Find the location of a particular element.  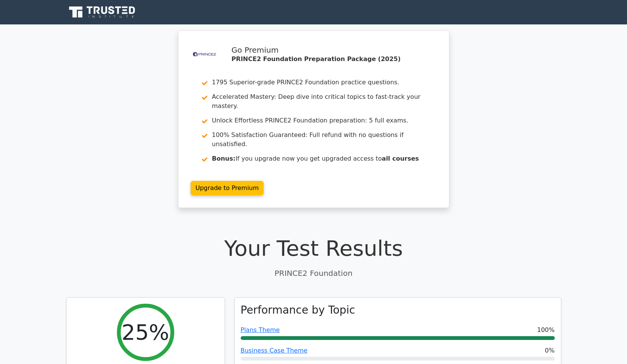

a: Plans Theme is located at coordinates (261, 330).